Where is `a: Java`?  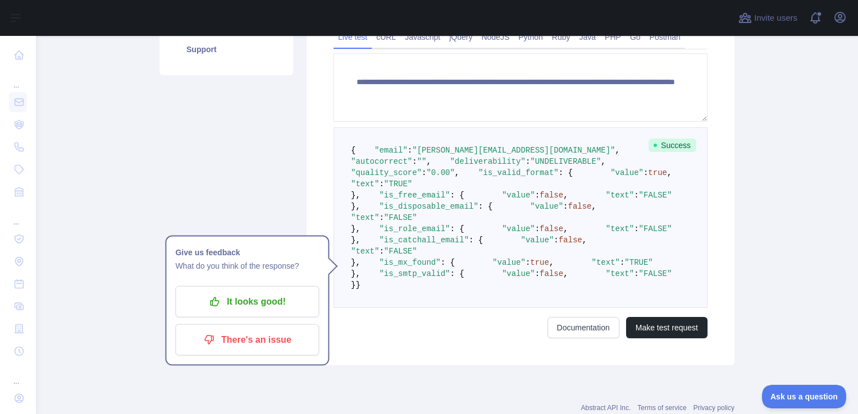
a: Java is located at coordinates (588, 37).